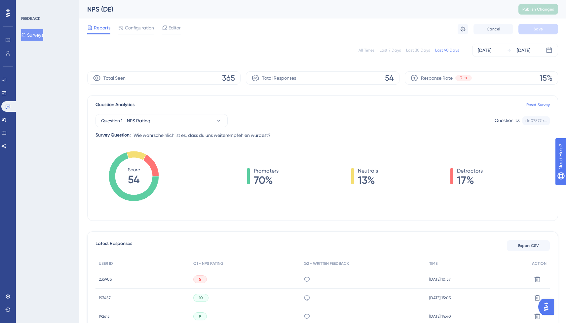 This screenshot has width=566, height=323. Describe the element at coordinates (368, 171) in the screenshot. I see `span: Neutrals` at that location.